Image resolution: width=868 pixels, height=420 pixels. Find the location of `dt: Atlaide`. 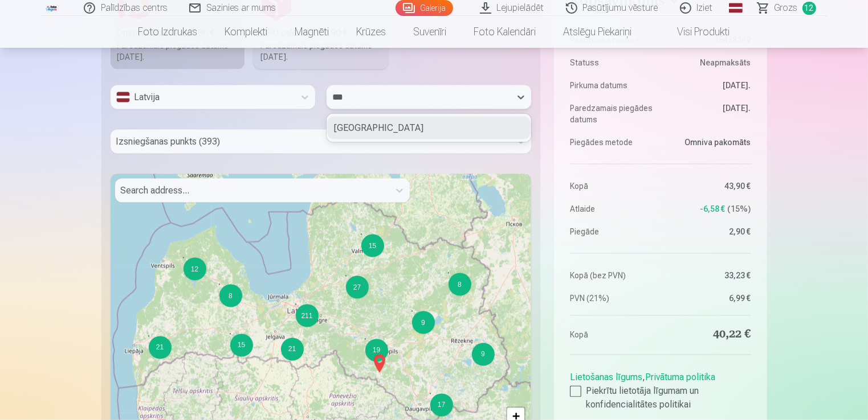

dt: Atlaide is located at coordinates (612, 209).